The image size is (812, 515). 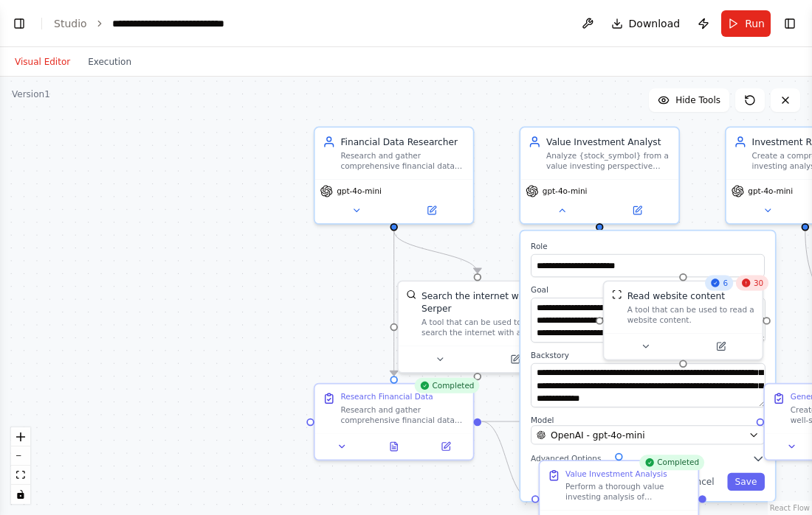 I want to click on div: 630ScrapeWebsiteToolRead website contentA tool that can be used to read a website content., so click(x=683, y=320).